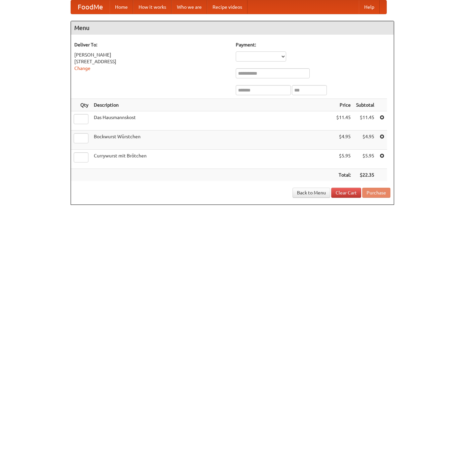  What do you see at coordinates (152, 7) in the screenshot?
I see `a: How it works` at bounding box center [152, 7].